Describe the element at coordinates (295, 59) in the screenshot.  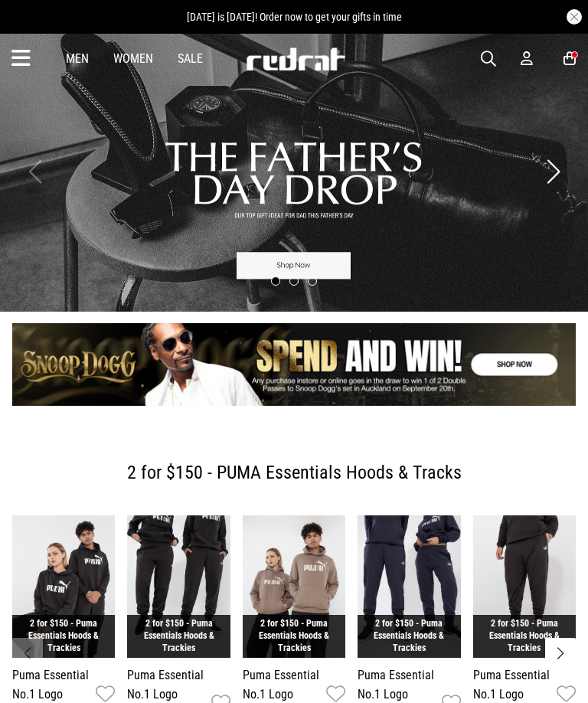
I see `img: Redrat logo` at that location.